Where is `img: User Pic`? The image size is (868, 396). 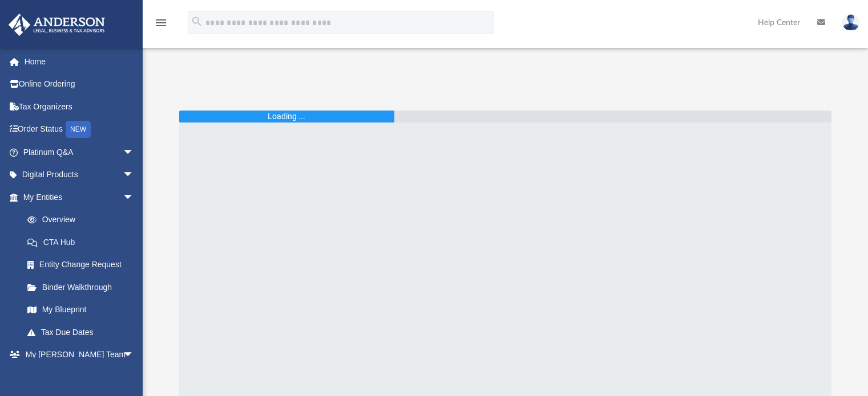
img: User Pic is located at coordinates (851, 22).